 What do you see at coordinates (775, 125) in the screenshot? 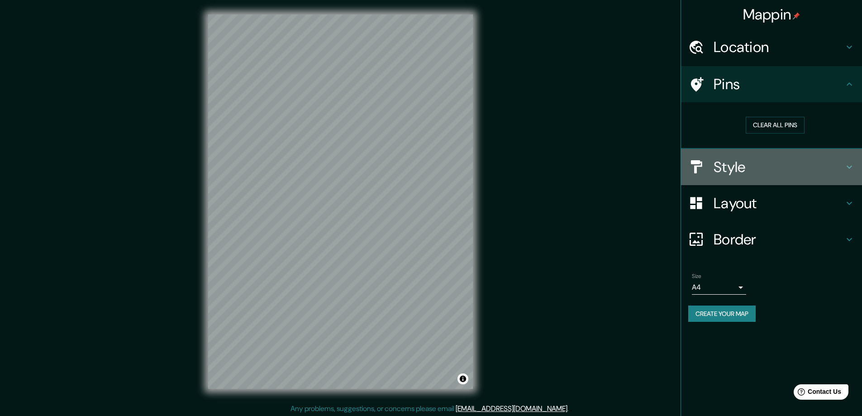
I see `button: Clear all pins` at bounding box center [775, 125].